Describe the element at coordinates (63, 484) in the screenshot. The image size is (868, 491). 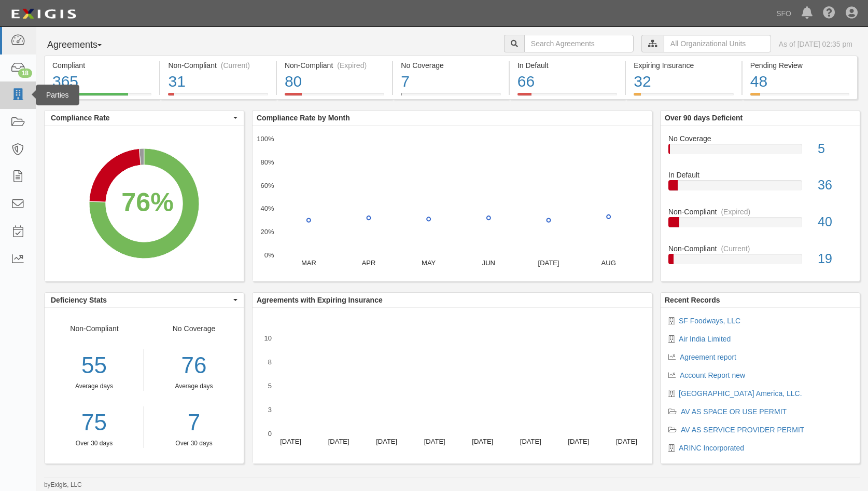
I see `small: by` at that location.